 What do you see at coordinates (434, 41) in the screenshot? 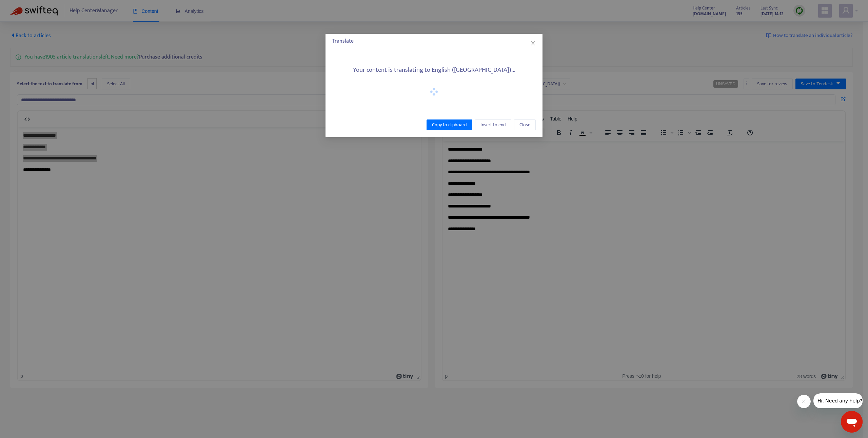
I see `div: Translate` at bounding box center [434, 41].